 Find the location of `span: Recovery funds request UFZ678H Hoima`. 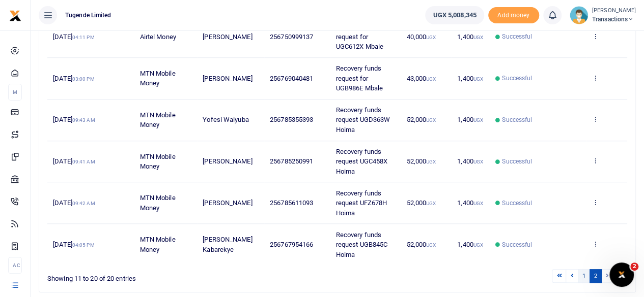

span: Recovery funds request UFZ678H Hoima is located at coordinates (361, 203).